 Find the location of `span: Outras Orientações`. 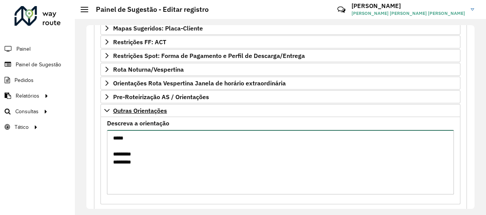

span: Outras Orientações is located at coordinates (140, 111).